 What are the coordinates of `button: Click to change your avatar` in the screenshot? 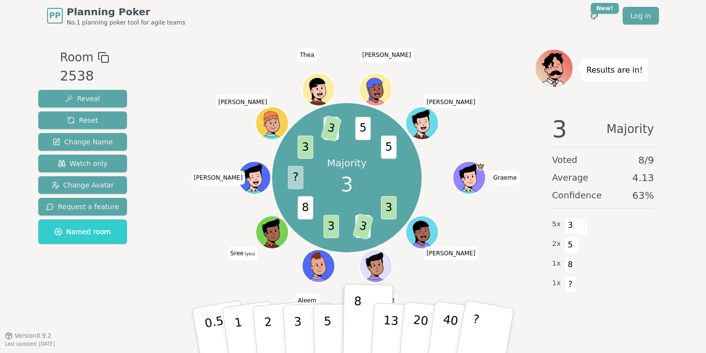 It's located at (272, 231).